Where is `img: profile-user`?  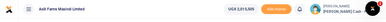
img: profile-user is located at coordinates (315, 9).